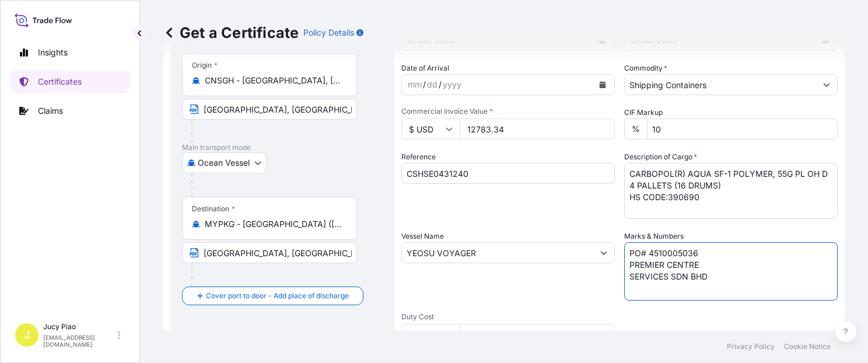  Describe the element at coordinates (282, 148) in the screenshot. I see `p: Main transport mode` at that location.